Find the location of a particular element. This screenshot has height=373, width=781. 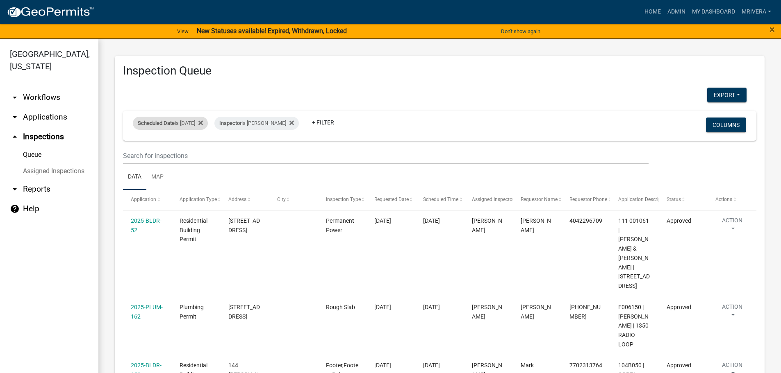

span: Status is located at coordinates (674, 200).